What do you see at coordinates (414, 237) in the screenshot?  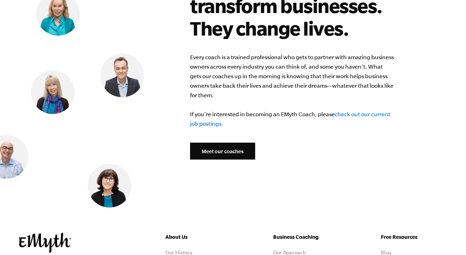 I see `h5: Free Resources` at bounding box center [414, 237].